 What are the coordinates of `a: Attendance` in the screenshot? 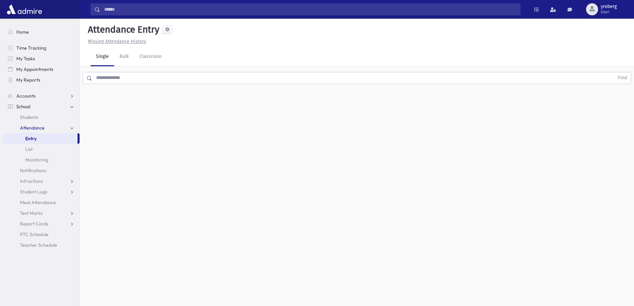 It's located at (41, 128).